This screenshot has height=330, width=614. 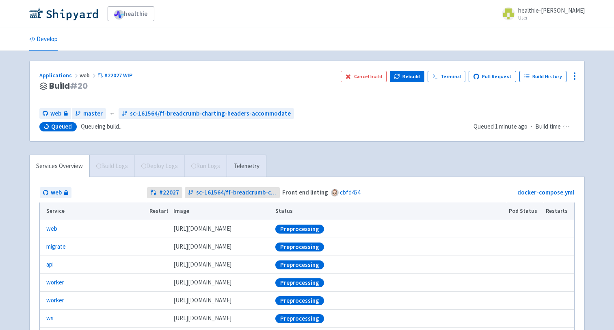 I want to click on a: ws, so click(x=50, y=318).